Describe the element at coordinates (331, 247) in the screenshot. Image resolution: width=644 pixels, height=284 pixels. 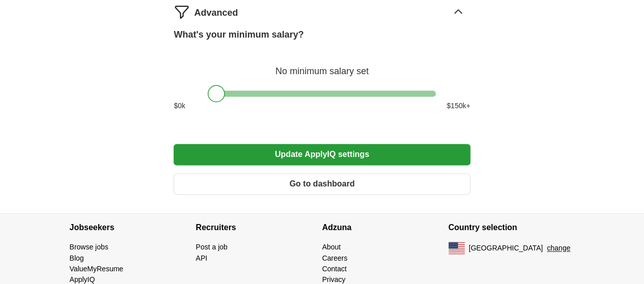
I see `a: About` at that location.